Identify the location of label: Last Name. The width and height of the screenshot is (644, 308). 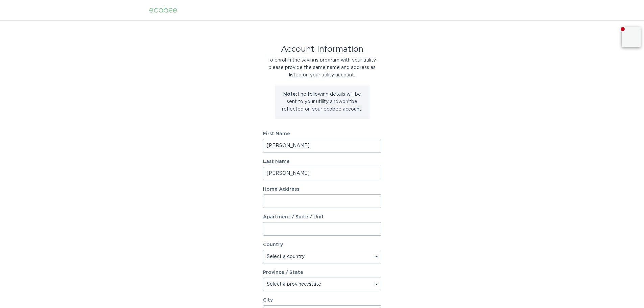
(322, 161).